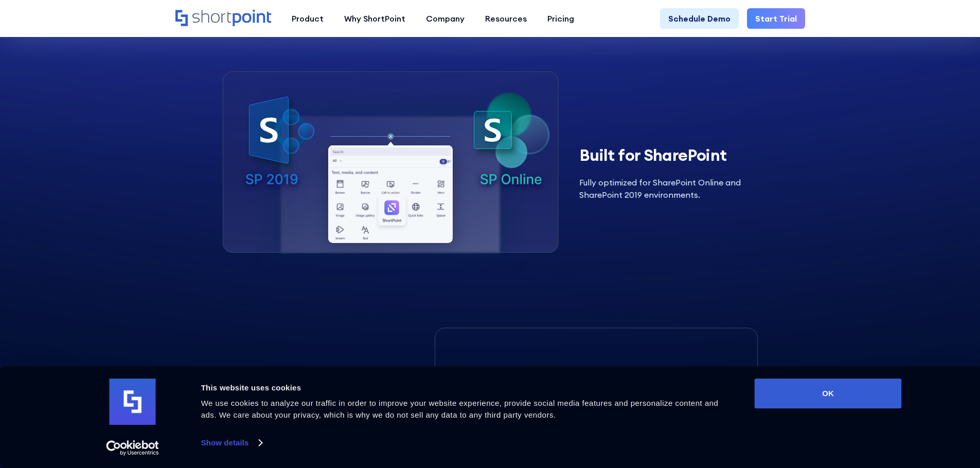 The width and height of the screenshot is (980, 468). I want to click on p: Fully optimized for SharePoint Online an﻿d SharePoint 2019 environments., so click(668, 189).